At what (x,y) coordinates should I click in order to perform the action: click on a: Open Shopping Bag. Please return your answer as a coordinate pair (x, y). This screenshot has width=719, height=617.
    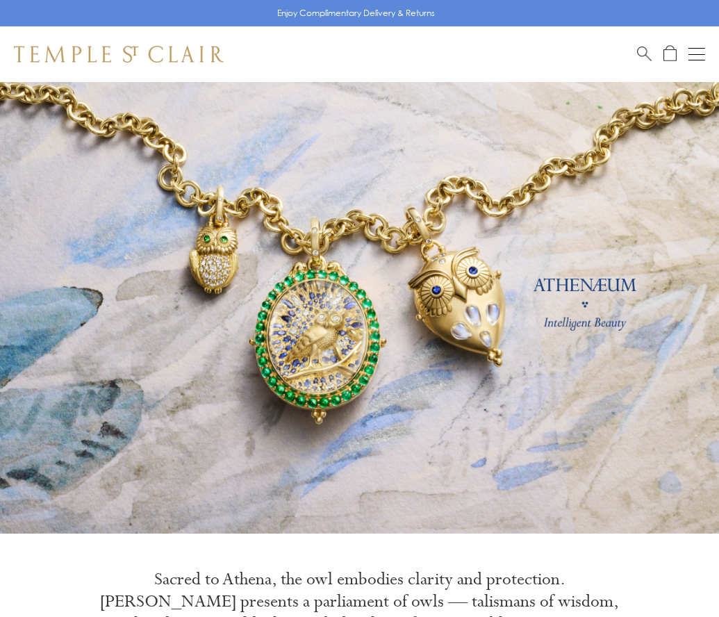
    Looking at the image, I should click on (670, 54).